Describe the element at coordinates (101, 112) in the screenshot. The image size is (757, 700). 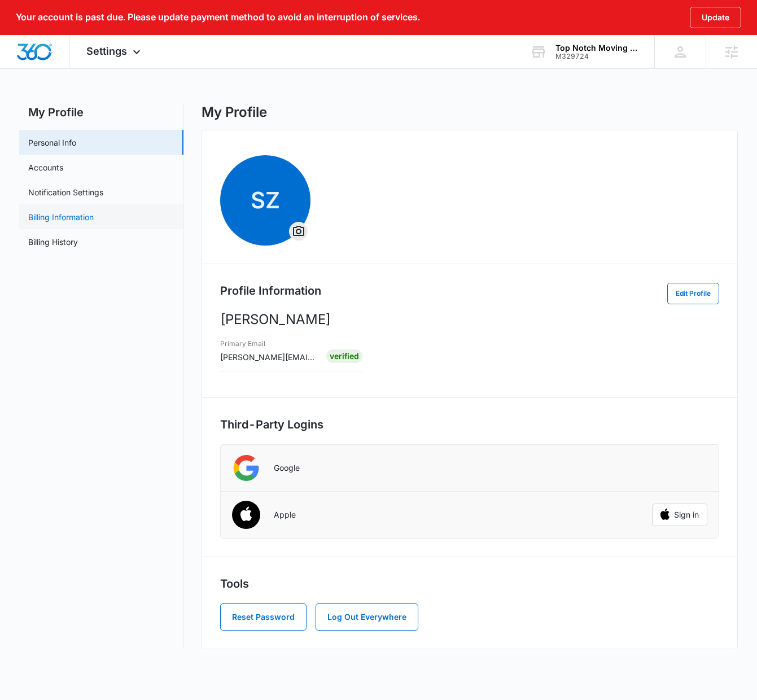
I see `h2: My Profile` at that location.